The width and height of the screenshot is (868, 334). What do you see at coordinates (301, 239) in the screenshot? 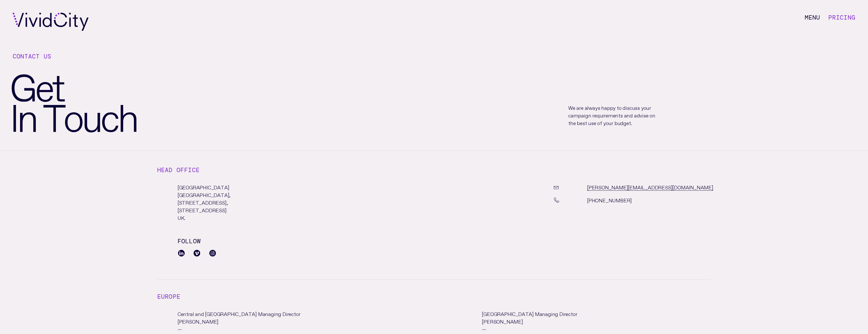
I see `h4: Follow` at bounding box center [301, 239].